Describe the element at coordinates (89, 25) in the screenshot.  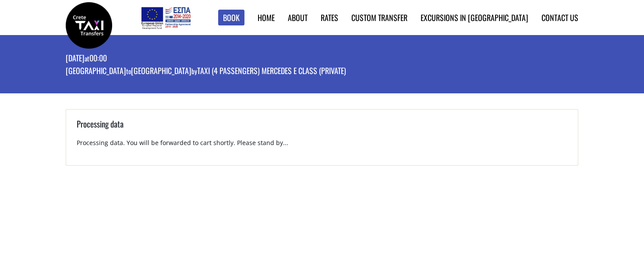
I see `img: Crete Taxi Transfers | Booking page | Crete Taxi Transfers` at that location.